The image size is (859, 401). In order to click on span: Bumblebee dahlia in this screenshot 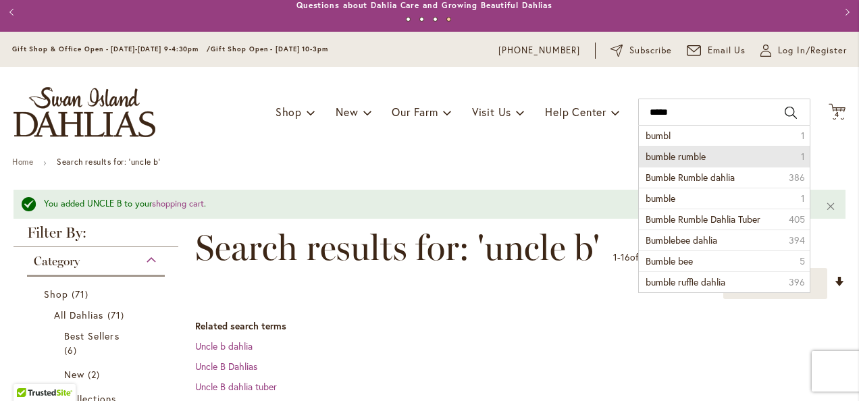, I will do `click(682, 240)`.